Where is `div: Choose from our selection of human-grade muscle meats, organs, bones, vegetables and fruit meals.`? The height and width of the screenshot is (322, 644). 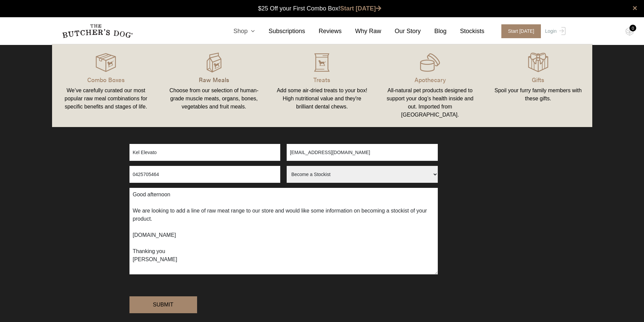 div: Choose from our selection of human-grade muscle meats, organs, bones, vegetables and fruit meals. is located at coordinates (214, 99).